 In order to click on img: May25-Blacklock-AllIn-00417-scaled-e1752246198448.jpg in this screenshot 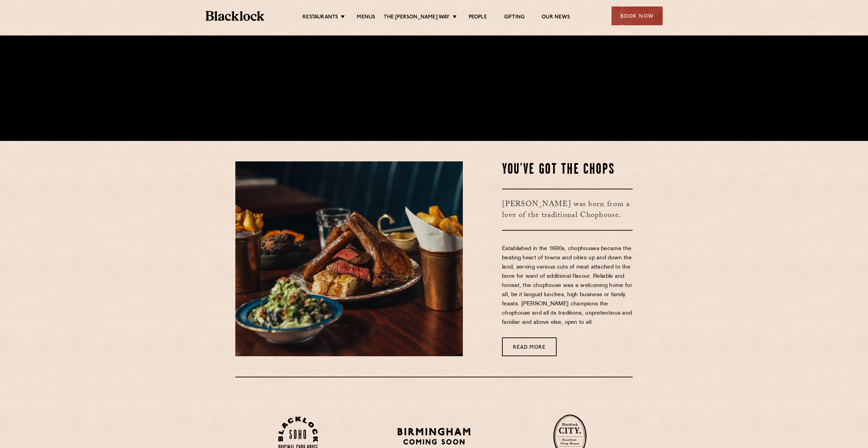, I will do `click(349, 259)`.